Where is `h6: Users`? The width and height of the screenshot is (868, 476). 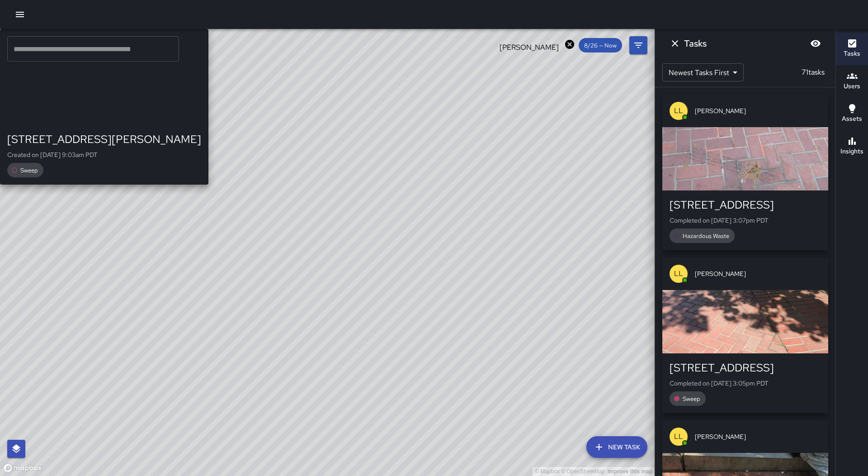 h6: Users is located at coordinates (852, 86).